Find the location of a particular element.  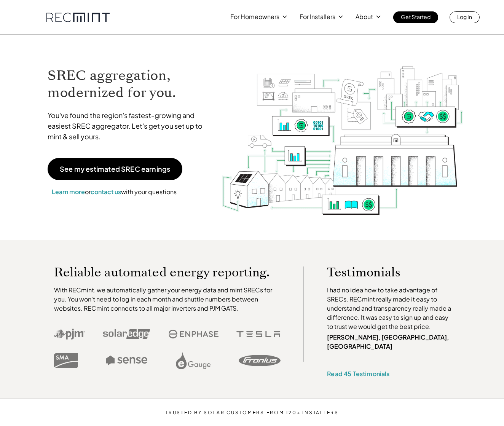

p: or with your questions is located at coordinates (114, 192).